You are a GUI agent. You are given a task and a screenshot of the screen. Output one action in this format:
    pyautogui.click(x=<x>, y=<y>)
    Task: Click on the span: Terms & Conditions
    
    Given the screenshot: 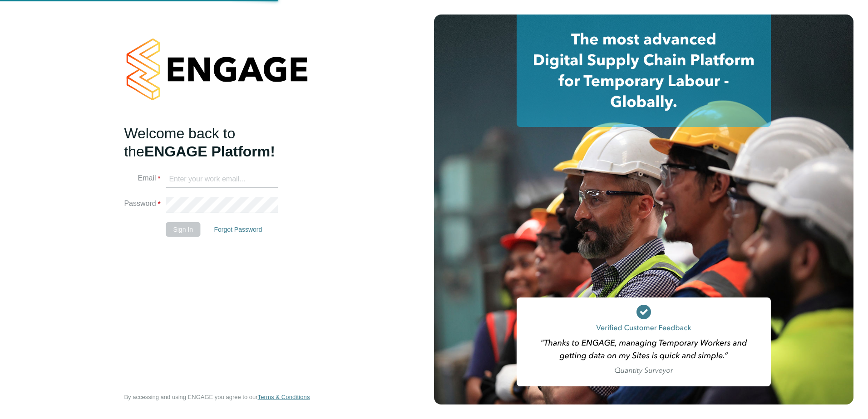 What is the action you would take?
    pyautogui.click(x=284, y=396)
    